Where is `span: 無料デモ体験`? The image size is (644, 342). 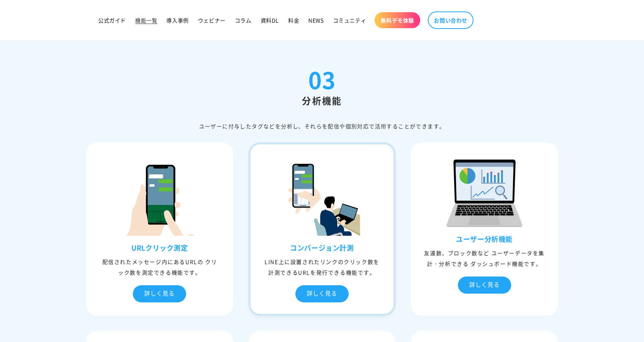
span: 無料デモ体験 is located at coordinates (397, 21).